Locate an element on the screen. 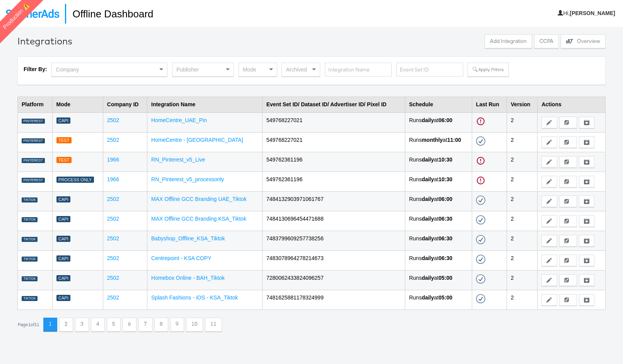 This screenshot has width=623, height=364. div: Publisher is located at coordinates (203, 69).